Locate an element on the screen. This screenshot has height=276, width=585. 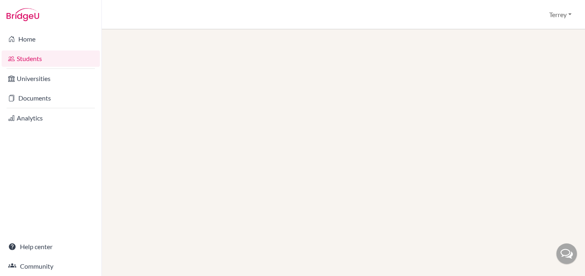
a: Help center is located at coordinates (50, 247).